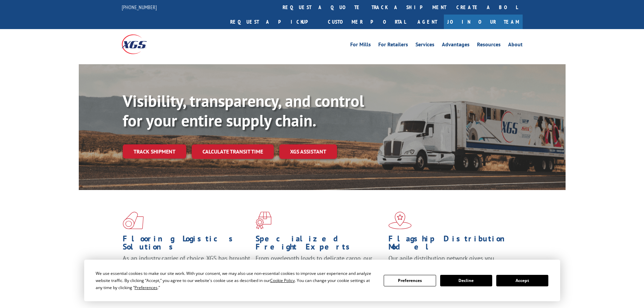 The image size is (644, 308). Describe the element at coordinates (466, 280) in the screenshot. I see `button: Decline` at that location.